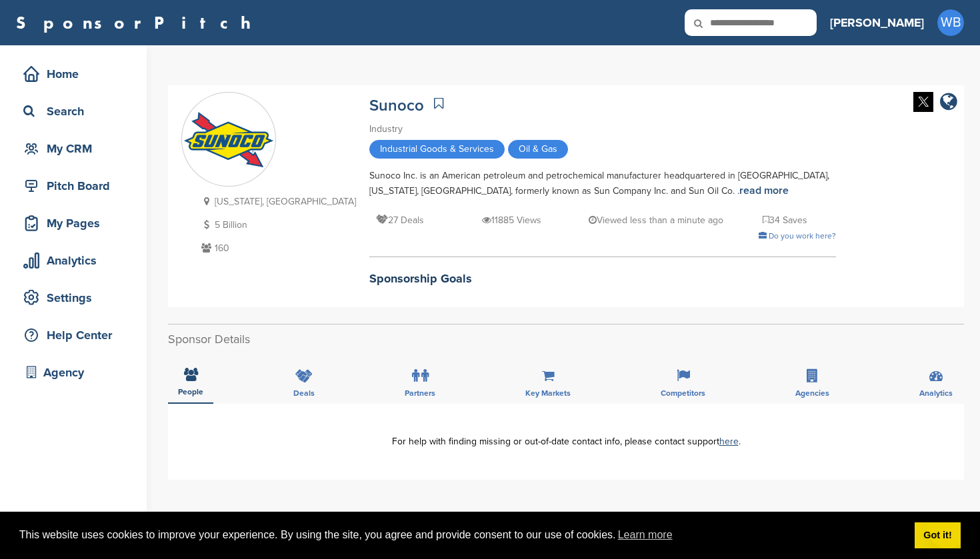 Image resolution: width=980 pixels, height=559 pixels. Describe the element at coordinates (797, 236) in the screenshot. I see `a: Do you work here?` at that location.